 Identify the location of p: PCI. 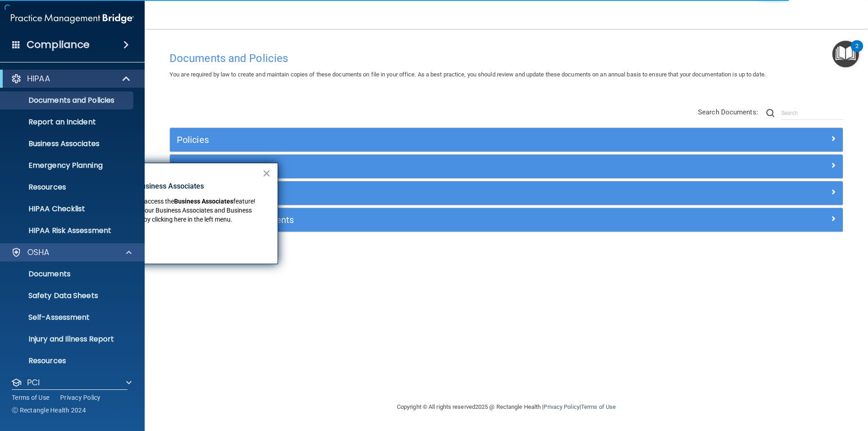
(34, 383).